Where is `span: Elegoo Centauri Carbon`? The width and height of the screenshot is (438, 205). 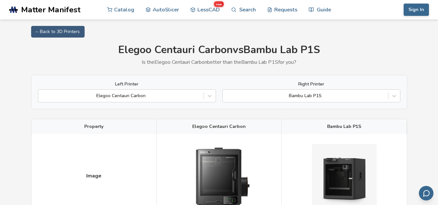
span: Elegoo Centauri Carbon is located at coordinates (219, 127).